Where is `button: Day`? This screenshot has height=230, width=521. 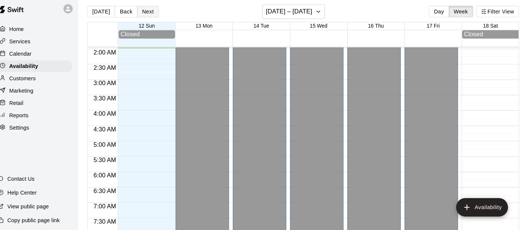
button: Day is located at coordinates (434, 16).